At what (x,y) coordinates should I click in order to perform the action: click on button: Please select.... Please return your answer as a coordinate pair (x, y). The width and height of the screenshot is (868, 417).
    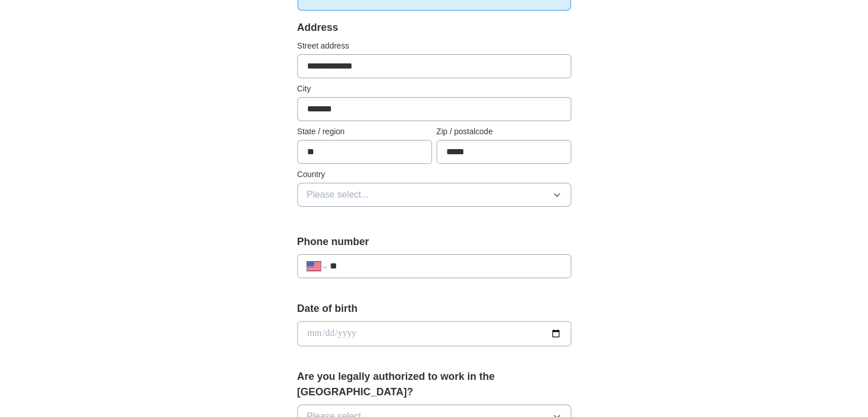
    Looking at the image, I should click on (434, 195).